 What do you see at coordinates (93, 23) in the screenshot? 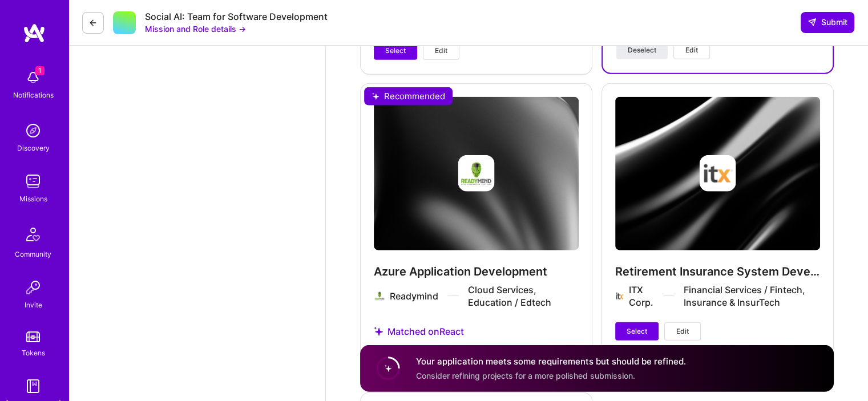
I see `i: icon LeftArrowDark` at bounding box center [93, 23].